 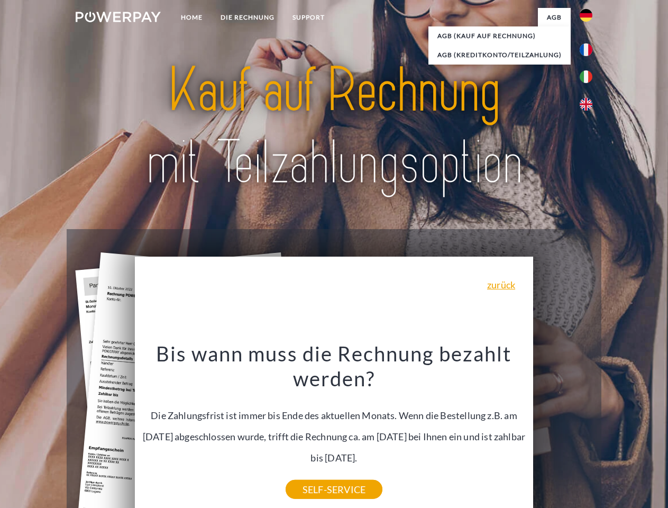 What do you see at coordinates (501, 285) in the screenshot?
I see `a: zurück` at bounding box center [501, 285].